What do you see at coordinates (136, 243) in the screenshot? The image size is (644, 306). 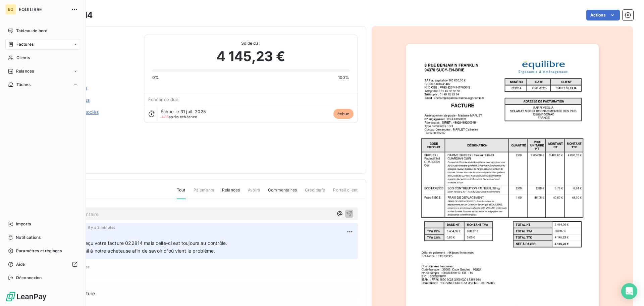 I see `span: Nous avons bien reçu votre facture 022814 mais celle-ci est toujours au contrôle.` at bounding box center [136, 243].